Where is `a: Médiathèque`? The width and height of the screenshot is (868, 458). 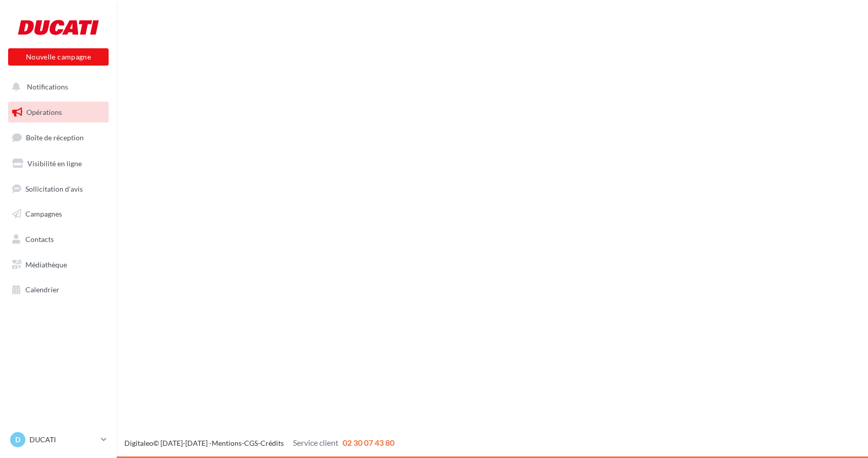
a: Médiathèque is located at coordinates (58, 265).